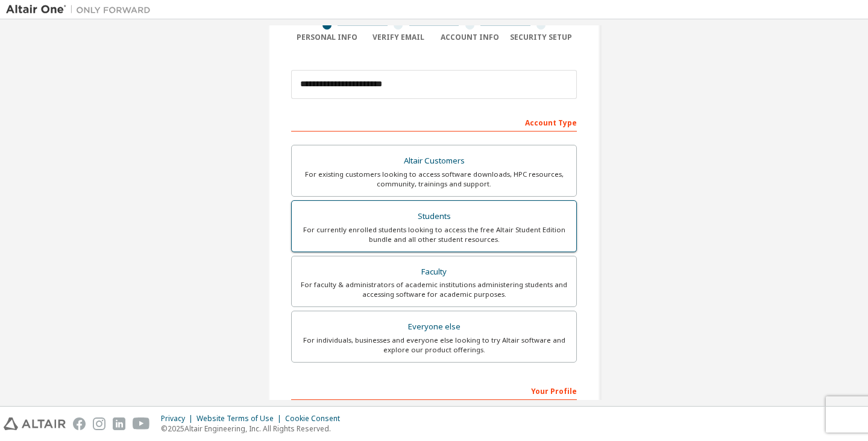 Image resolution: width=868 pixels, height=441 pixels. Describe the element at coordinates (434, 161) in the screenshot. I see `div: Altair Customers` at that location.